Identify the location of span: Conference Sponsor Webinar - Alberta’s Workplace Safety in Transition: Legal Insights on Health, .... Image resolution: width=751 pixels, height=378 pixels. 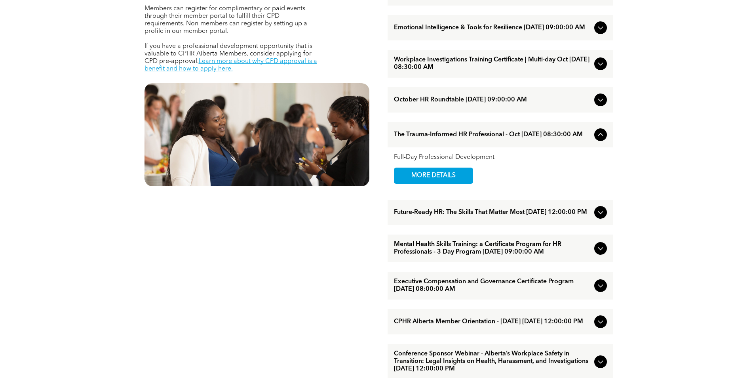
(493, 361).